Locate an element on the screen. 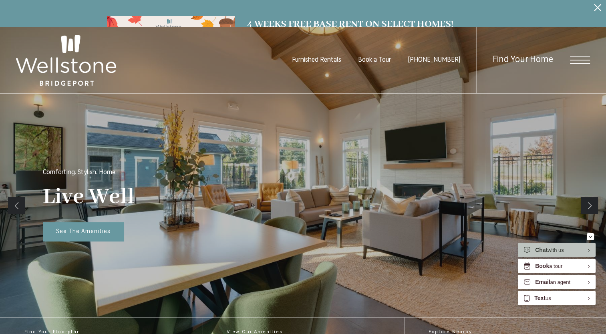  a: Previous is located at coordinates (16, 205).